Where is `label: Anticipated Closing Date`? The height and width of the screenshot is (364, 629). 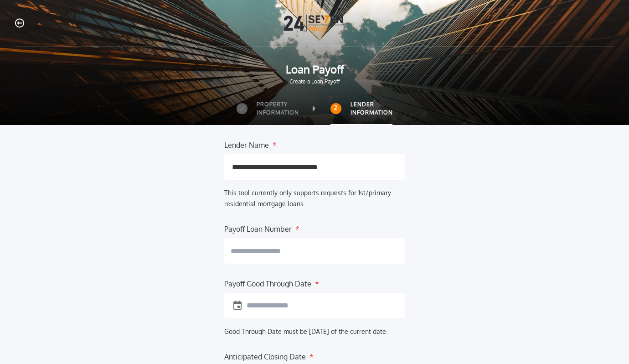
label: Anticipated Closing Date is located at coordinates (265, 354).